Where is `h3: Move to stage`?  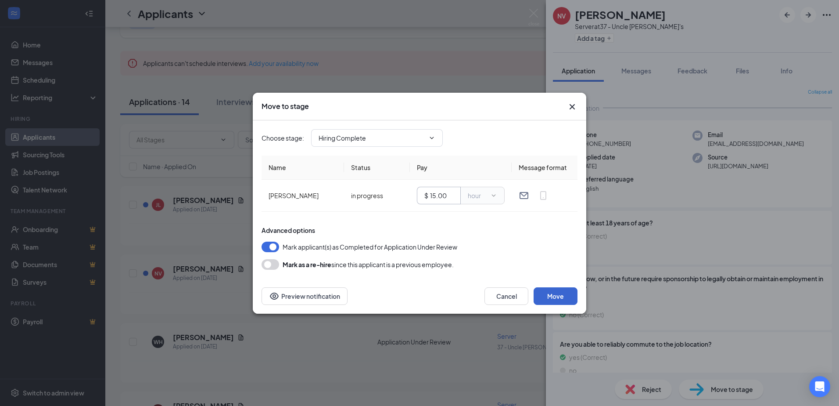
h3: Move to stage is located at coordinates (285, 106).